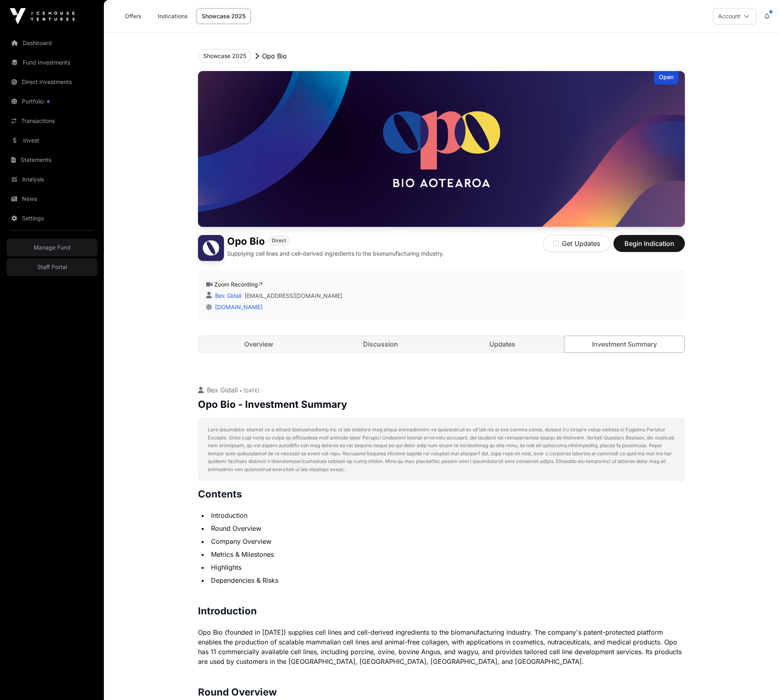 The width and height of the screenshot is (779, 700). I want to click on button: Showcase 2025, so click(224, 56).